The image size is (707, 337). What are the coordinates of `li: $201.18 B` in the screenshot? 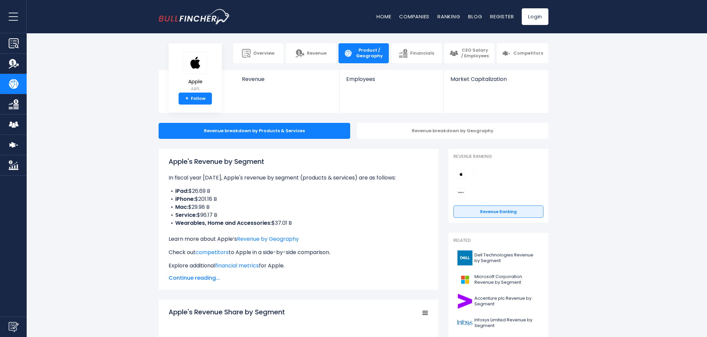 It's located at (299, 199).